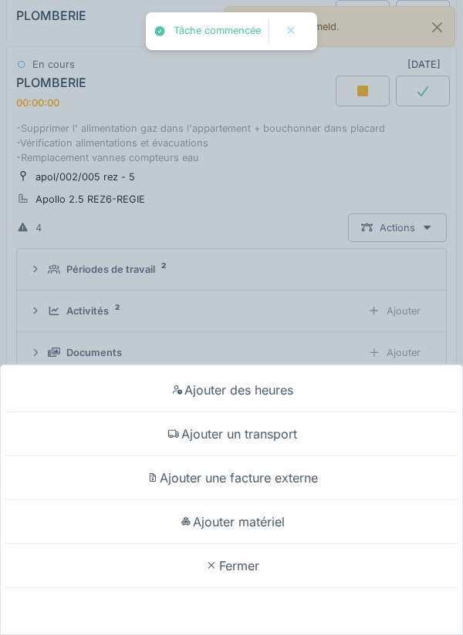 The height and width of the screenshot is (635, 463). Describe the element at coordinates (217, 31) in the screenshot. I see `div: Tâche commencée` at that location.